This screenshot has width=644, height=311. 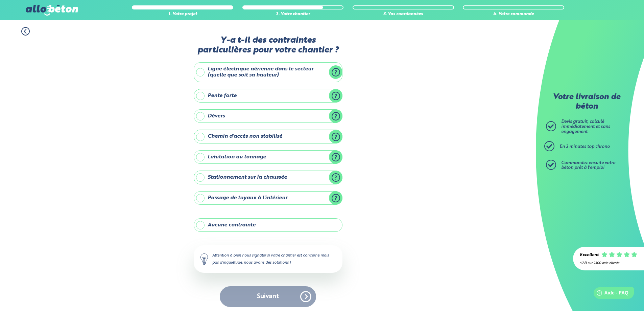 What do you see at coordinates (293, 14) in the screenshot?
I see `div: 2. Votre chantier` at bounding box center [293, 14].